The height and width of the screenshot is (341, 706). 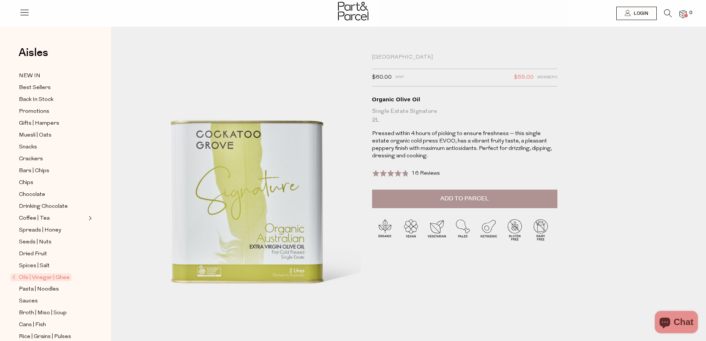 I want to click on a: Spices | Salt, so click(x=53, y=265).